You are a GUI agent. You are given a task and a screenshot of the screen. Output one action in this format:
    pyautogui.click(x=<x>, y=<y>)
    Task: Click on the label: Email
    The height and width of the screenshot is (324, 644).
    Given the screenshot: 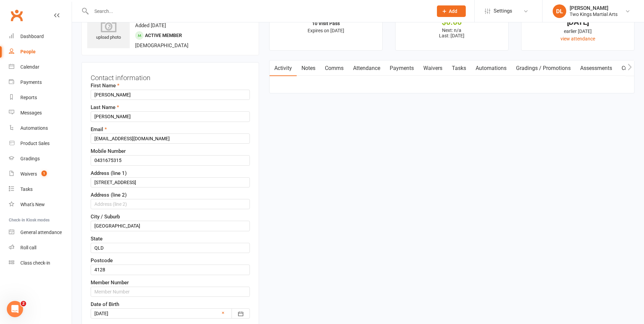 What is the action you would take?
    pyautogui.click(x=99, y=129)
    